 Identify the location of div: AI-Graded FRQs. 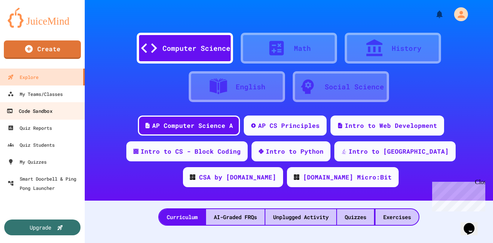
(236, 217).